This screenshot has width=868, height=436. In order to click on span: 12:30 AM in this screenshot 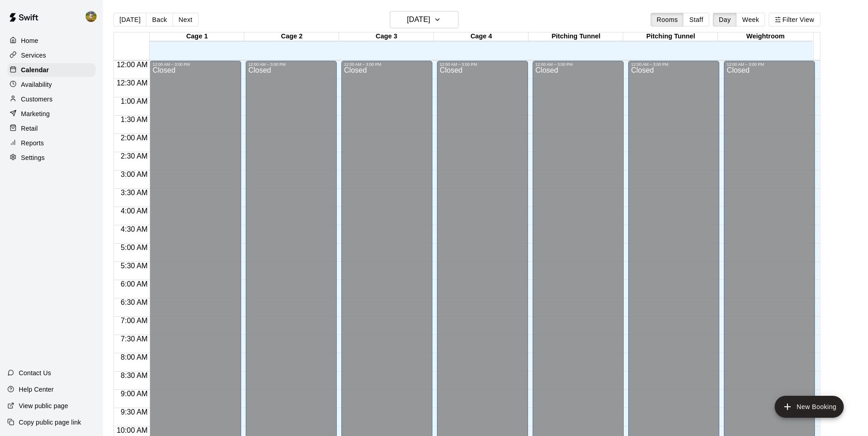, I will do `click(132, 83)`.